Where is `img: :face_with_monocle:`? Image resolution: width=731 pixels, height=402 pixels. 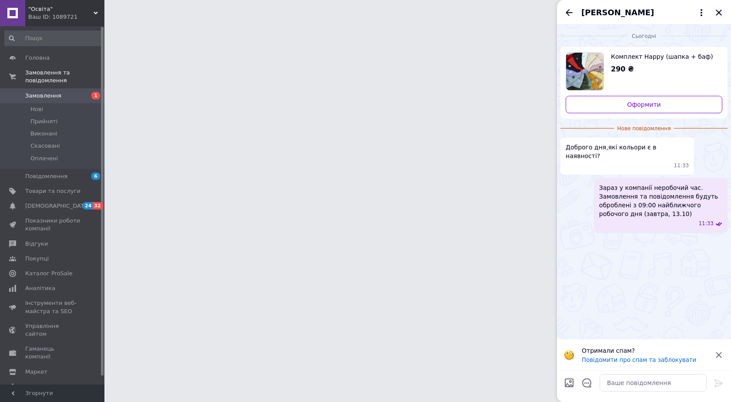
img: :face_with_monocle: is located at coordinates (569, 355).